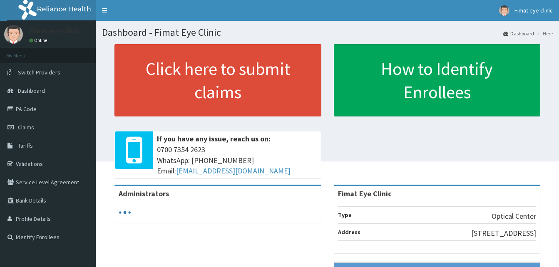 The image size is (559, 267). What do you see at coordinates (55, 31) in the screenshot?
I see `p: Fimat eye clinic` at bounding box center [55, 31].